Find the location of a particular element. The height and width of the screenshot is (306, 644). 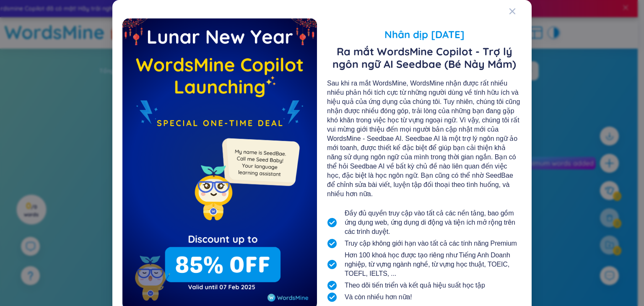

div: Sau khi ra mắt WordsMine, WordsMine nhận được rất nhiều nhiều phản hồi tích cực từ những người dù... is located at coordinates (425, 139).